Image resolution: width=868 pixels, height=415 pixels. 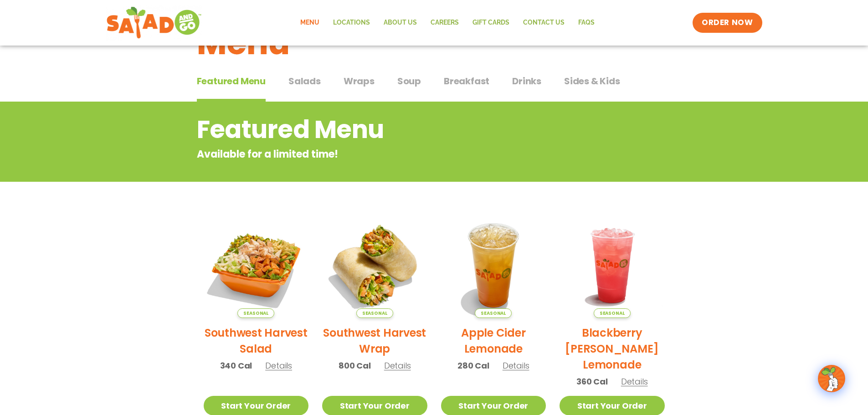 What do you see at coordinates (310, 23) in the screenshot?
I see `a: Menu` at bounding box center [310, 23].